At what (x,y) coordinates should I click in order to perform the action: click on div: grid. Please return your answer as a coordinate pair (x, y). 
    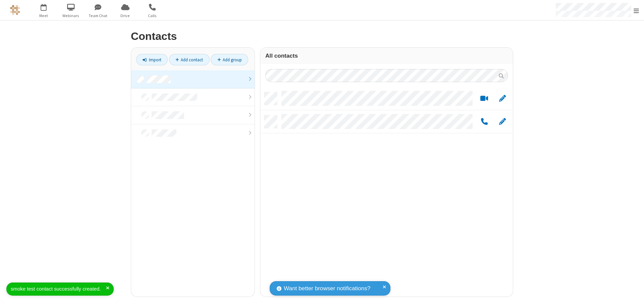
    Looking at the image, I should click on (387, 192).